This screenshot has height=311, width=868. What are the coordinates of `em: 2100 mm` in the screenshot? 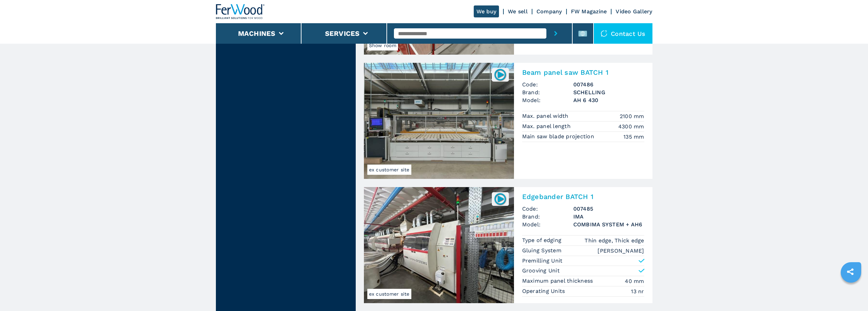 It's located at (632, 116).